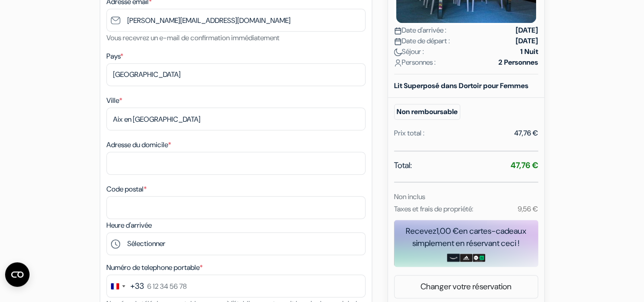  I want to click on span: 1,00 €, so click(448, 231).